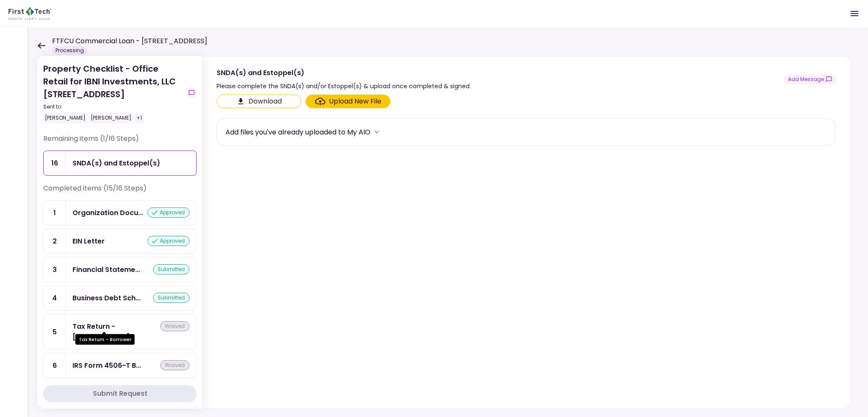 The image size is (868, 417). Describe the element at coordinates (55, 270) in the screenshot. I see `div: 3` at that location.